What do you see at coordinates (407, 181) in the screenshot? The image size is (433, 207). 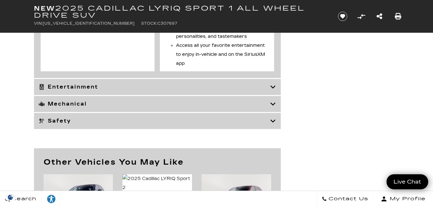 I see `span: Live Chat` at bounding box center [407, 181].